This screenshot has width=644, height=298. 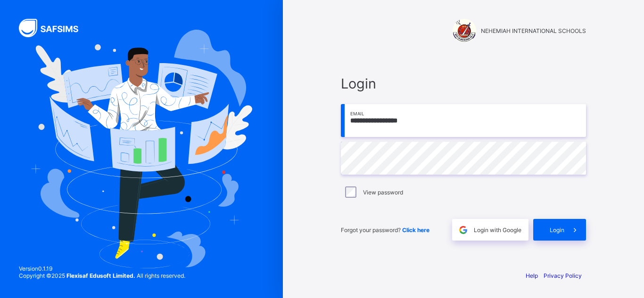 What do you see at coordinates (533, 31) in the screenshot?
I see `span: NEHEMIAH INTERNATIONAL SCHOOLS` at bounding box center [533, 31].